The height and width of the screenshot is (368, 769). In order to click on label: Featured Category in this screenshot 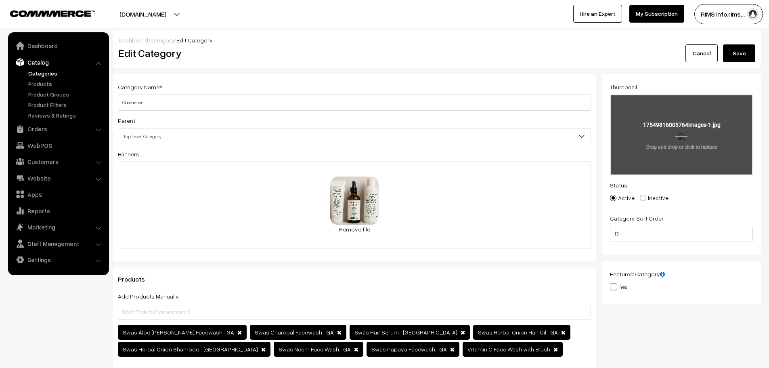, I will do `click(637, 274)`.